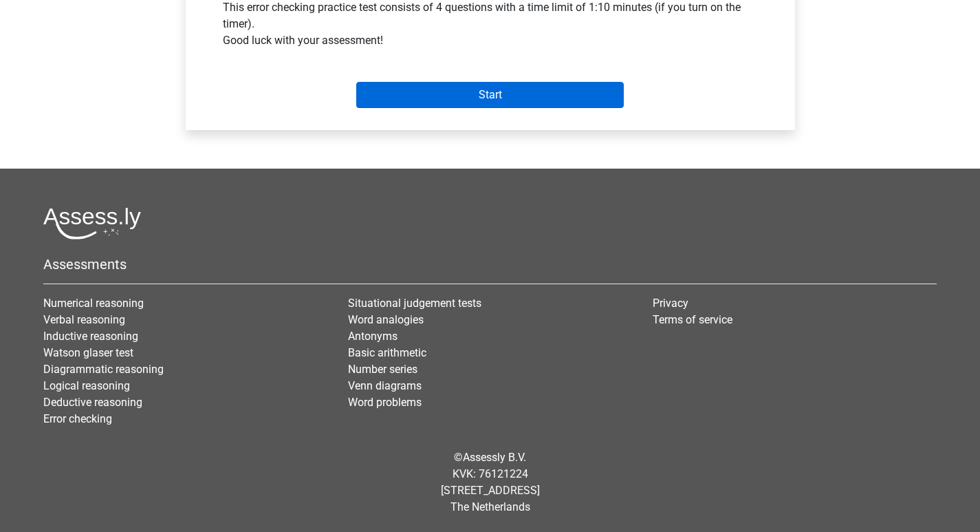 This screenshot has width=980, height=532. Describe the element at coordinates (91, 336) in the screenshot. I see `a: Inductive reasoning` at that location.